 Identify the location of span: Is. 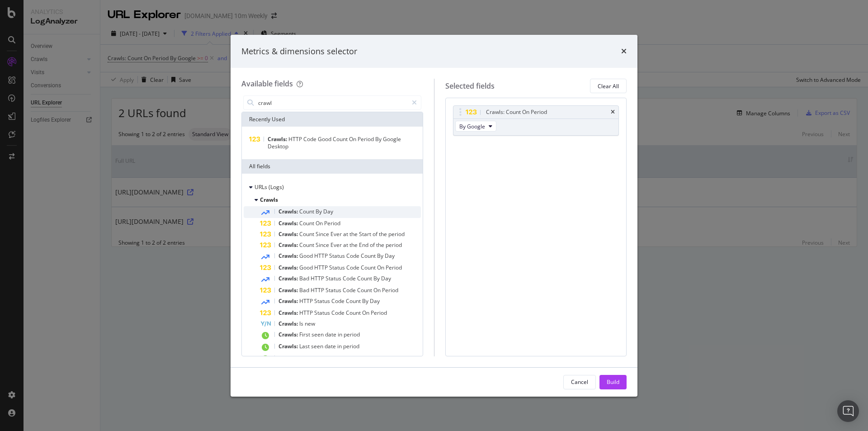
(302, 323).